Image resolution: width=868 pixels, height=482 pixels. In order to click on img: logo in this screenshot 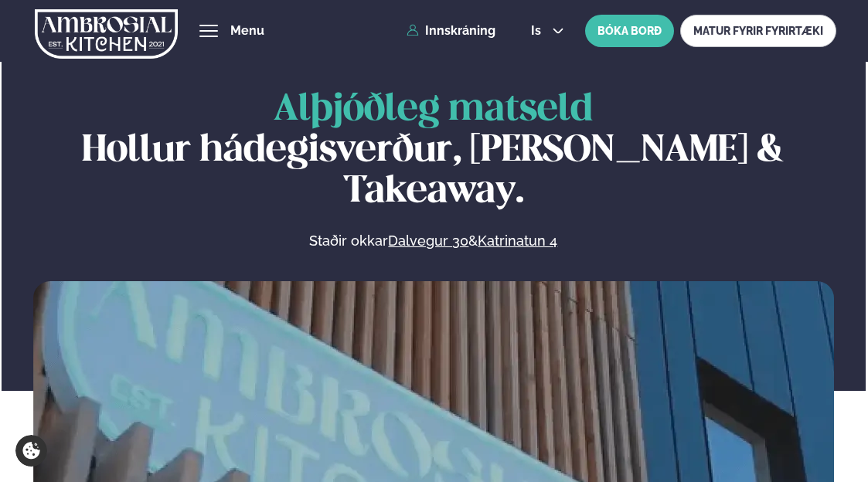, I will do `click(106, 34)`.